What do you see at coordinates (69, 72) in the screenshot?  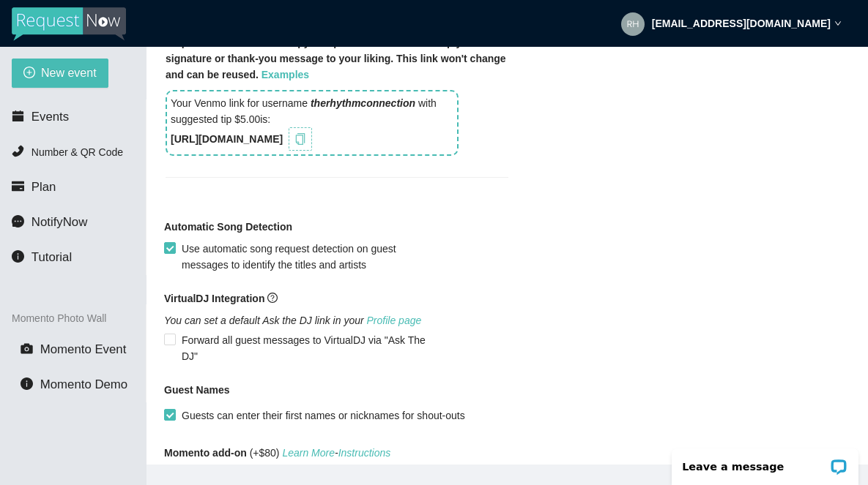 I see `span: New event` at bounding box center [69, 72].